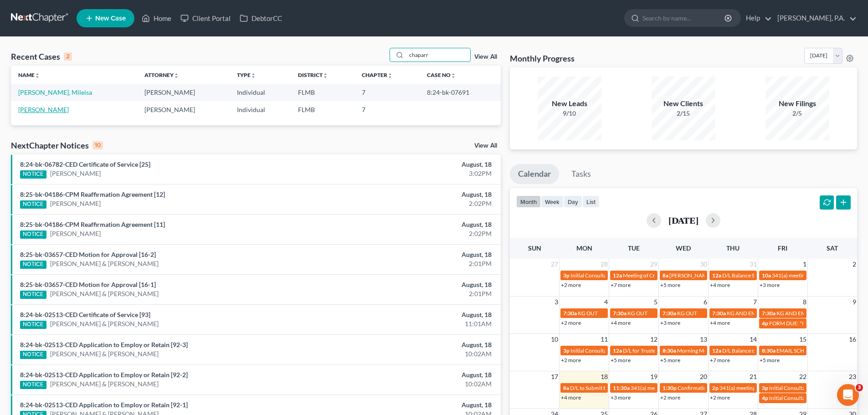 The width and height of the screenshot is (868, 415). What do you see at coordinates (93, 224) in the screenshot?
I see `a: 8:25-bk-04186-CPM Reaffirmation Agreement [11]` at bounding box center [93, 224].